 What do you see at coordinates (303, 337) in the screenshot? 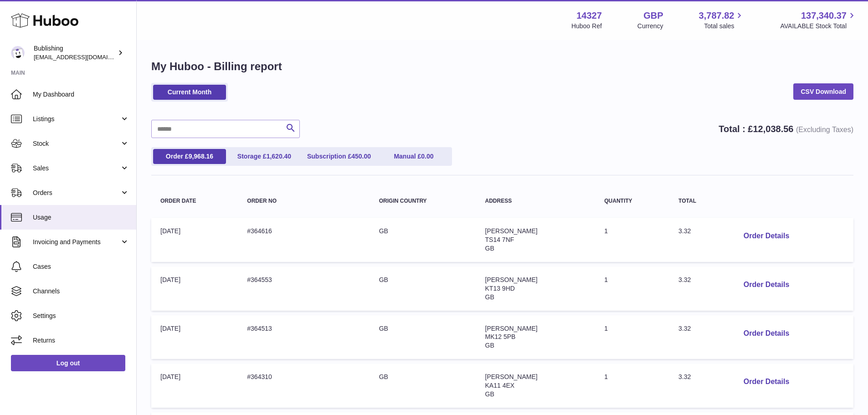
I see `td: #364513` at bounding box center [303, 337].